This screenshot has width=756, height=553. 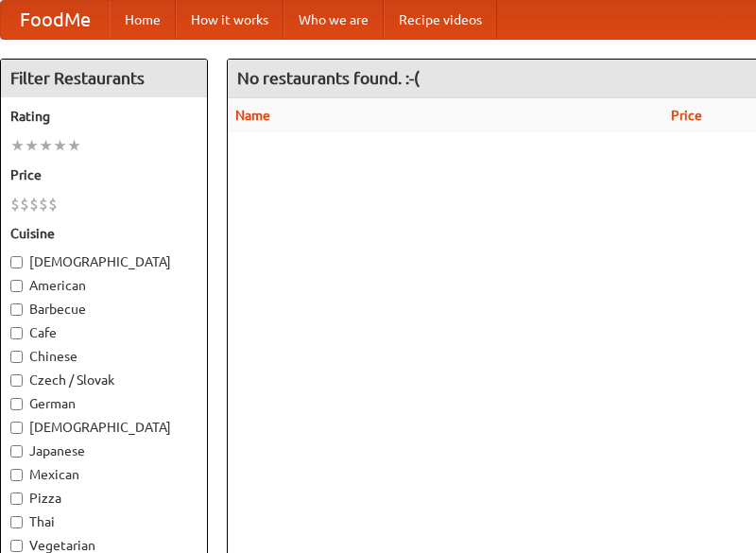 I want to click on input: Vegetarian, so click(x=16, y=545).